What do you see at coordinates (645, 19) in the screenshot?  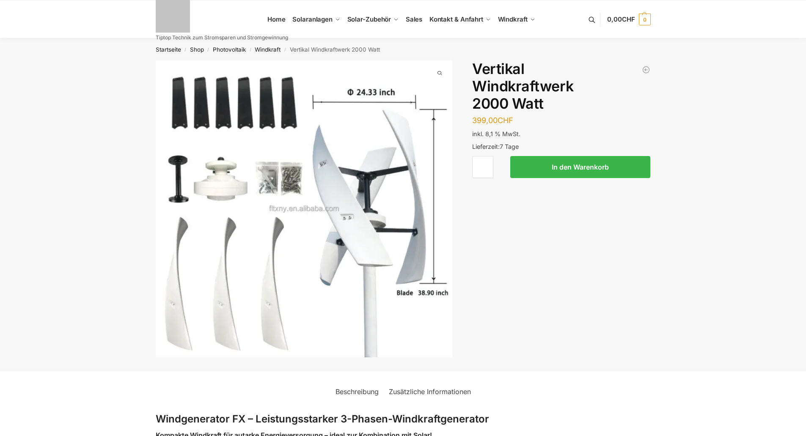 I see `span: 0` at bounding box center [645, 19].